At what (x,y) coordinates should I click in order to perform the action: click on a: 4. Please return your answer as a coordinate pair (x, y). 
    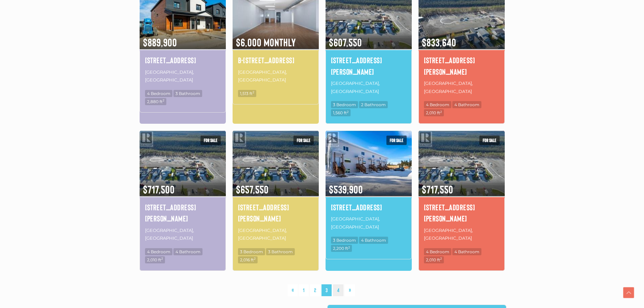
    Looking at the image, I should click on (338, 290).